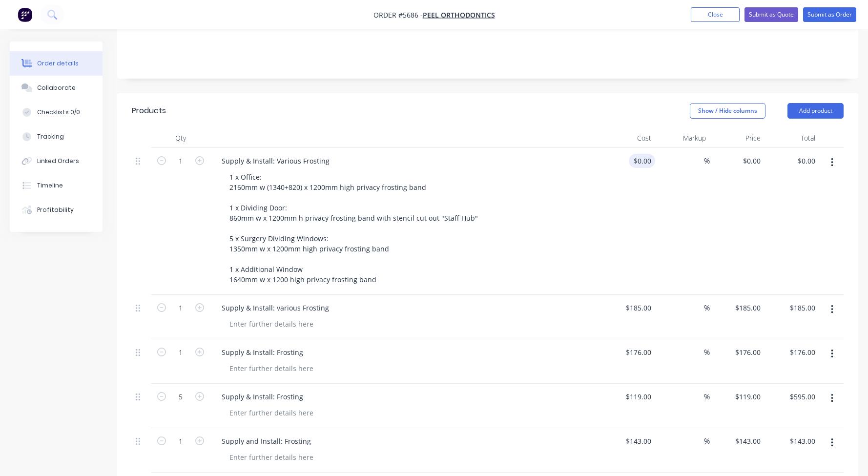 The image size is (868, 476). I want to click on div: Tracking, so click(51, 137).